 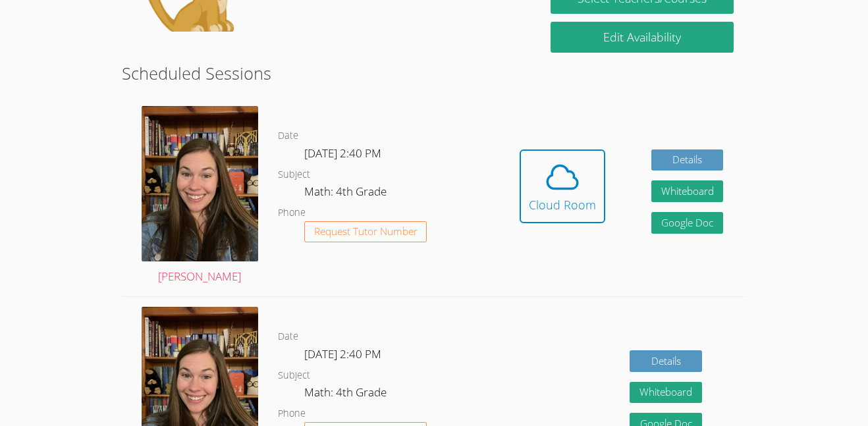 I want to click on h2: Scheduled Sessions, so click(x=434, y=73).